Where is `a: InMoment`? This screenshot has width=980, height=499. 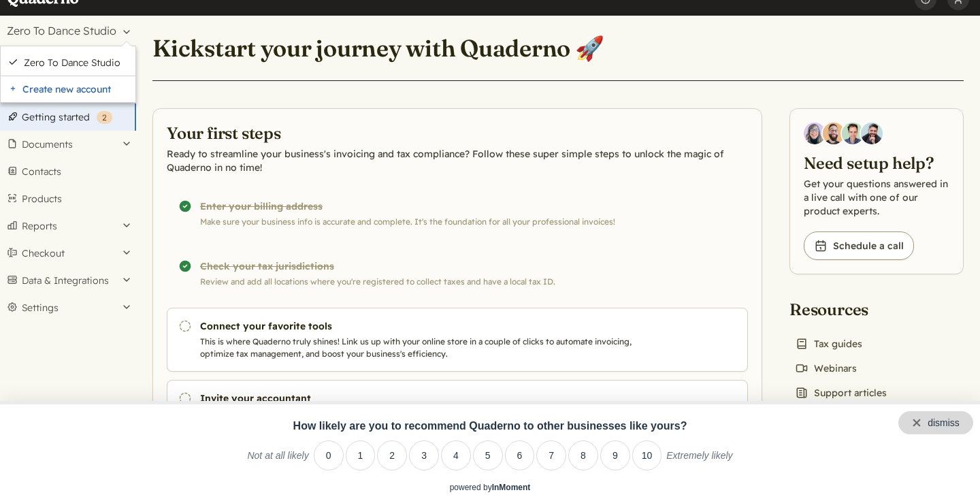
a: InMoment is located at coordinates (511, 488).